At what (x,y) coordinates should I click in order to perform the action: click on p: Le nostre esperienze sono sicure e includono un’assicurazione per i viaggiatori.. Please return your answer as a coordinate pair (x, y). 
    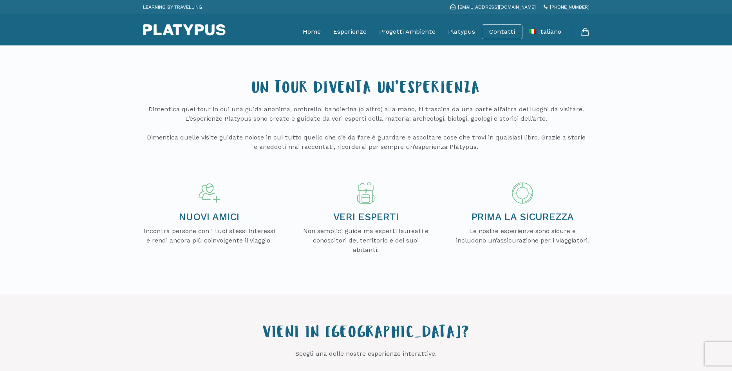
    Looking at the image, I should click on (523, 236).